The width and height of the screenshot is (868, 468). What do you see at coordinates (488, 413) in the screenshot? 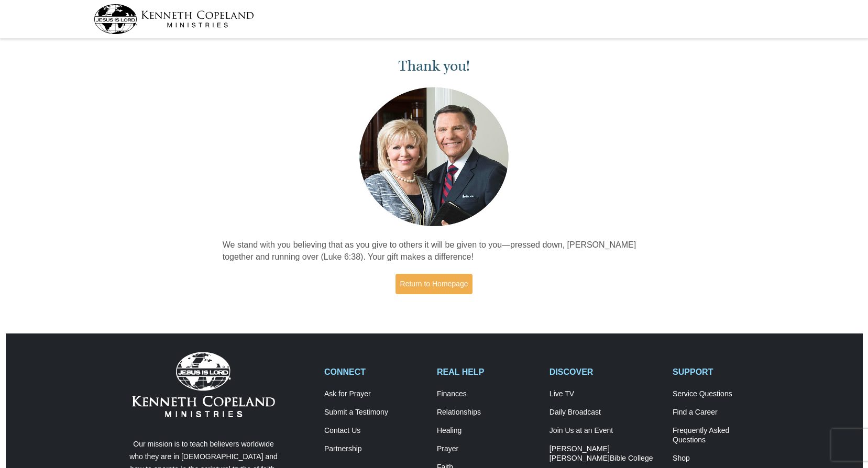
I see `a: Relationships` at bounding box center [488, 413].